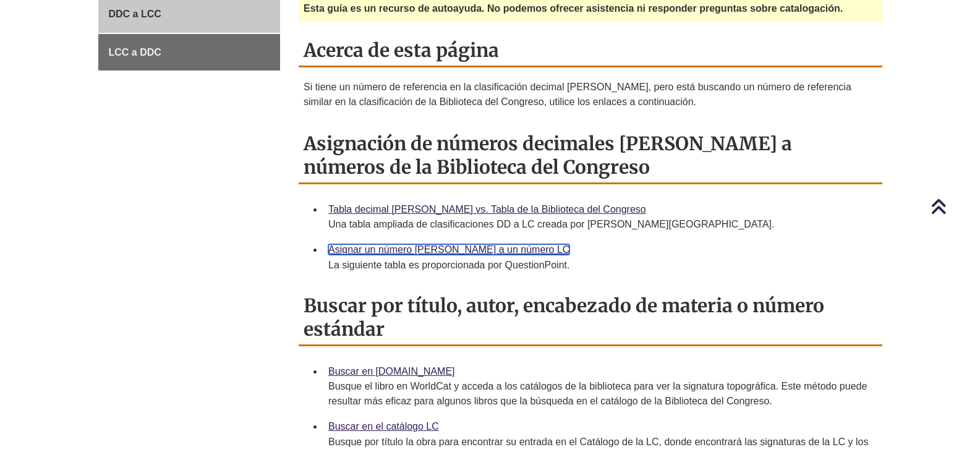 The width and height of the screenshot is (980, 452). What do you see at coordinates (135, 52) in the screenshot?
I see `font: LCC a DDC` at bounding box center [135, 52].